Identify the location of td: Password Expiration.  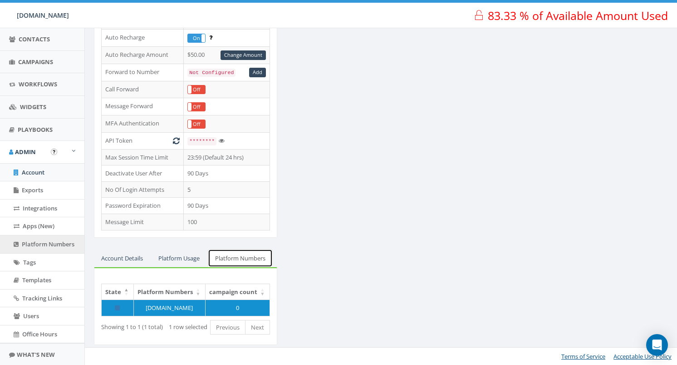
(143, 206).